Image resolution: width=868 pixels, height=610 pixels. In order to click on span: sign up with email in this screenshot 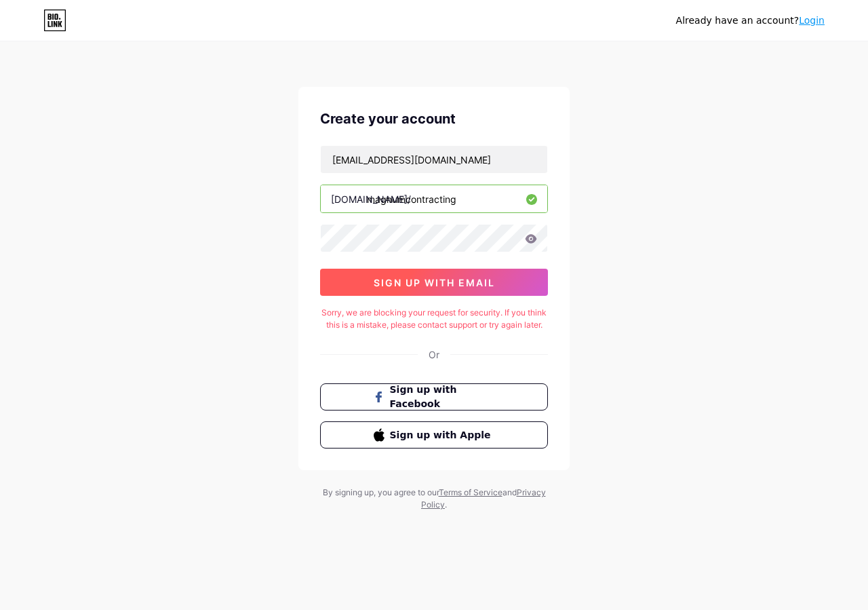, I will do `click(434, 283)`.